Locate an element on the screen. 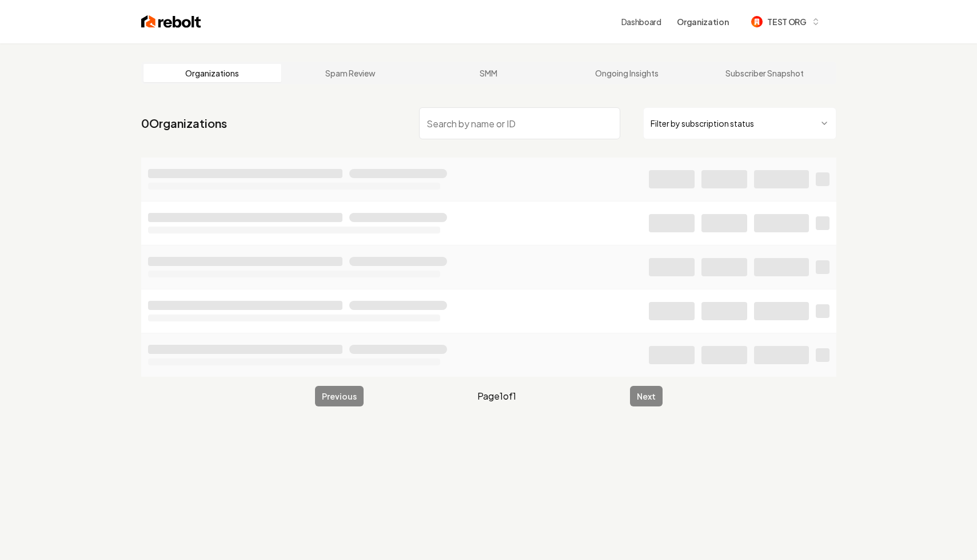 This screenshot has width=977, height=560. span: TEST ORG is located at coordinates (787, 22).